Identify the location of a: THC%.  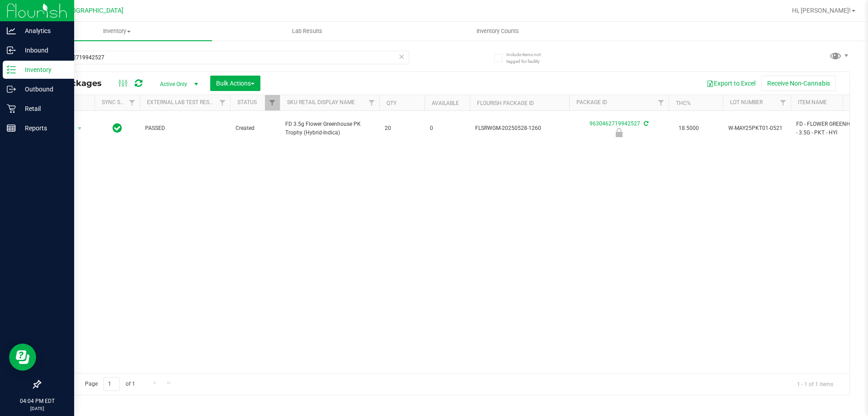
(683, 103).